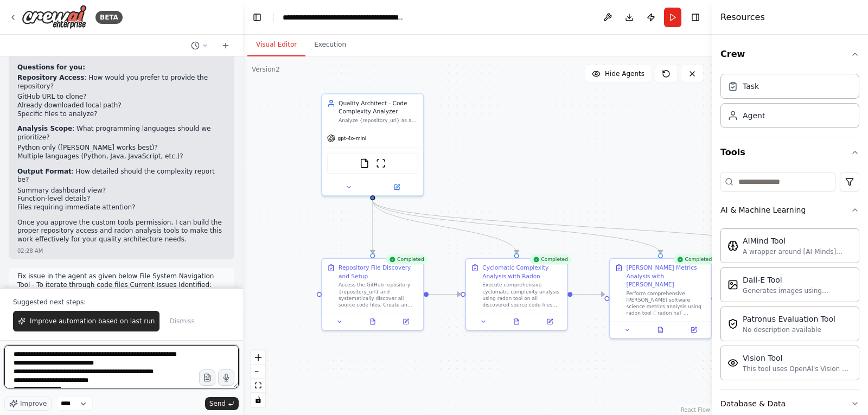  What do you see at coordinates (753, 404) in the screenshot?
I see `div: Database & Data` at bounding box center [753, 404].